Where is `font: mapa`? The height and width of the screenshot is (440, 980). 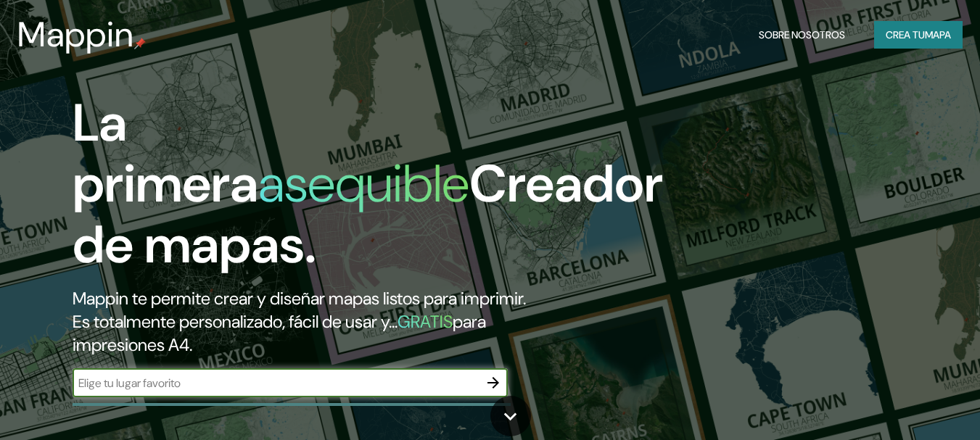
font: mapa is located at coordinates (938, 35).